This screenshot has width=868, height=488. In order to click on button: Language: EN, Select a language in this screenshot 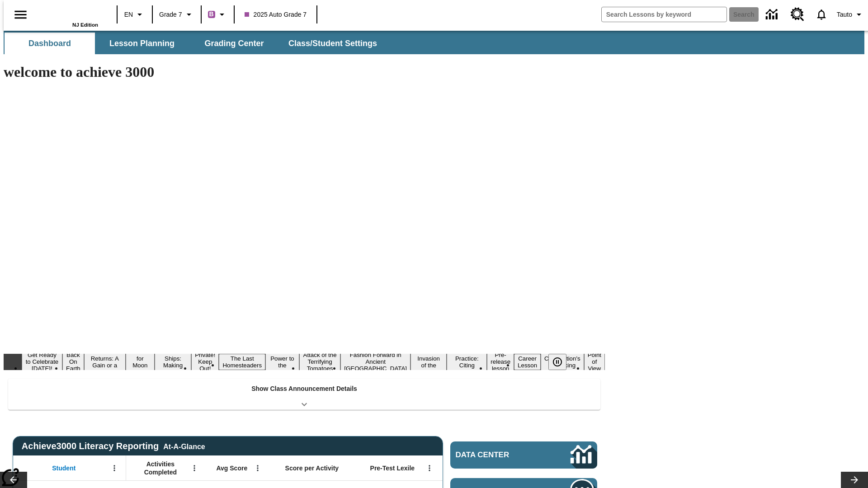, I will do `click(135, 14)`.